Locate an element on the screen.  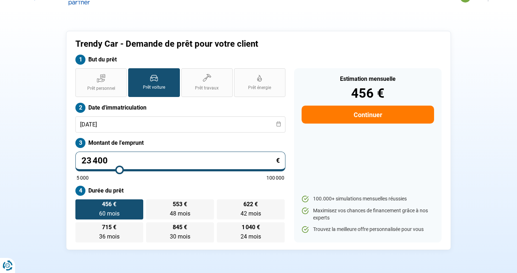
li: Trouvez la meilleure offre personnalisée pour vous is located at coordinates (367, 229).